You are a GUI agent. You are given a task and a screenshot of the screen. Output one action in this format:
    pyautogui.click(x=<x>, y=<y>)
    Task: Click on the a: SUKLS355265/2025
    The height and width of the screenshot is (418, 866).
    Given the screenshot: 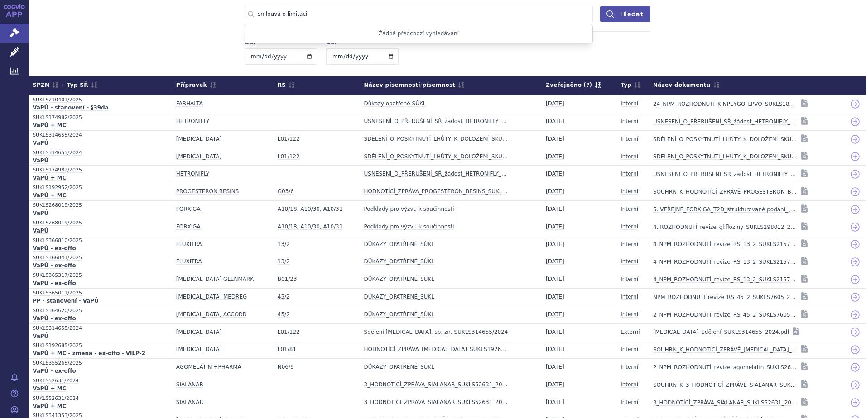 What is the action you would take?
    pyautogui.click(x=101, y=363)
    